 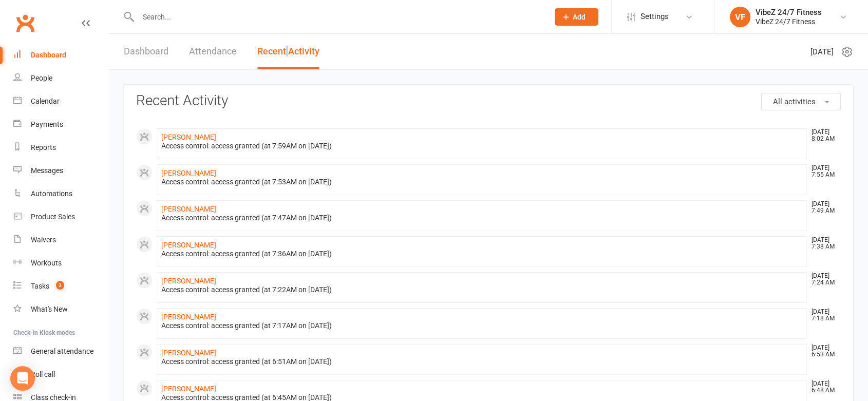 I want to click on a: Calendar, so click(x=60, y=101).